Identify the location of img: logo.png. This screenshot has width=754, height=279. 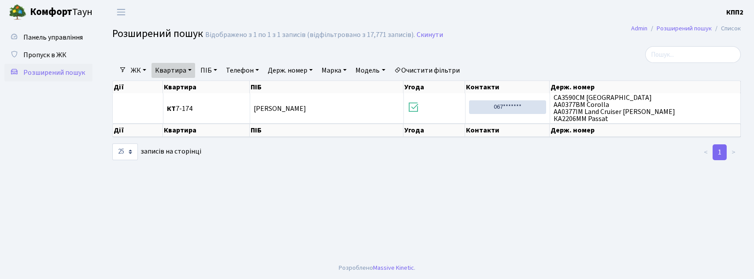
(18, 12).